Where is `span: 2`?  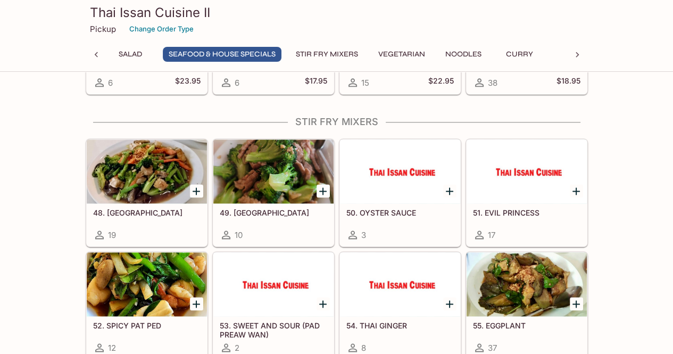 span: 2 is located at coordinates (237, 347).